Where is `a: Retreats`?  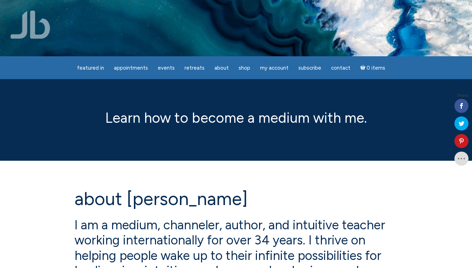
a: Retreats is located at coordinates (194, 68).